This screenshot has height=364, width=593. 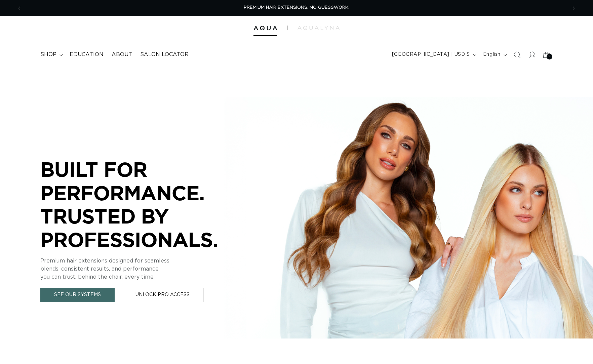 I want to click on a: Education, so click(x=86, y=55).